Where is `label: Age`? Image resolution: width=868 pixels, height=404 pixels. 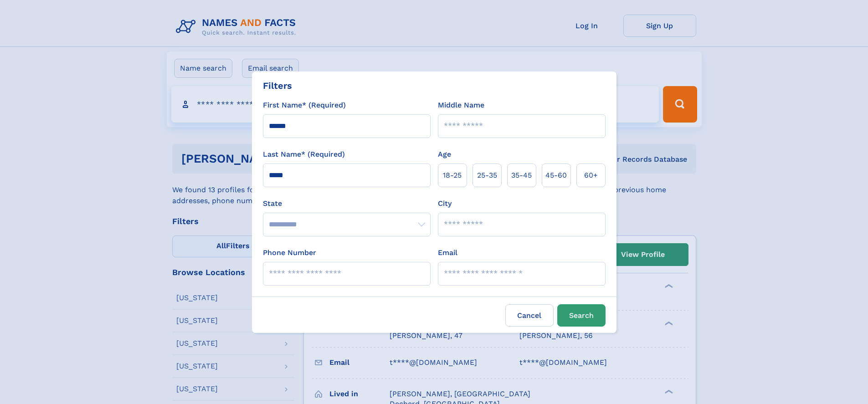
label: Age is located at coordinates (444, 154).